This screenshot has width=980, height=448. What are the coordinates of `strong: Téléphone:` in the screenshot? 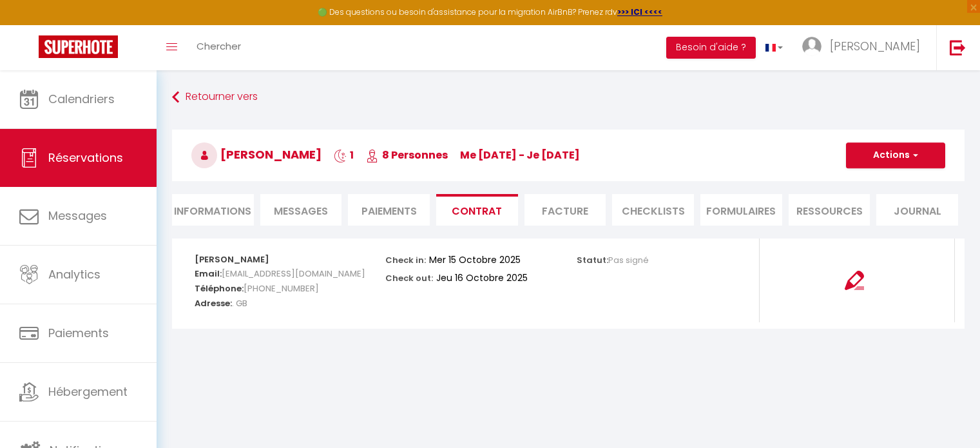 It's located at (219, 288).